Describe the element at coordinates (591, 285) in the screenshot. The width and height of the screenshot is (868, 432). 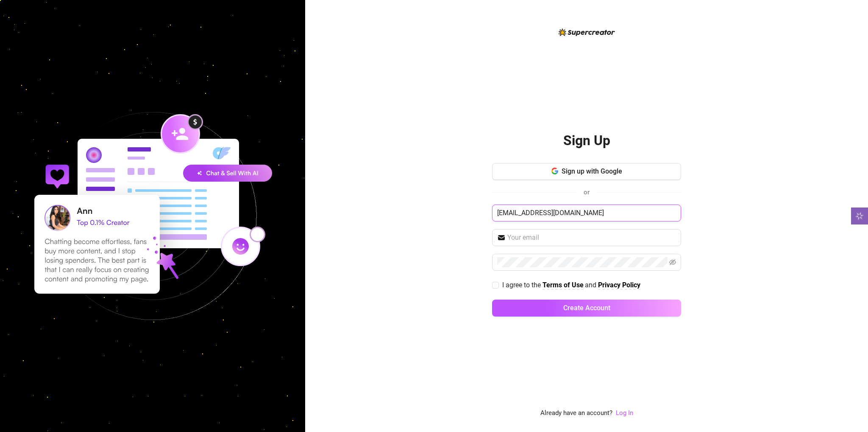
I see `span: and` at that location.